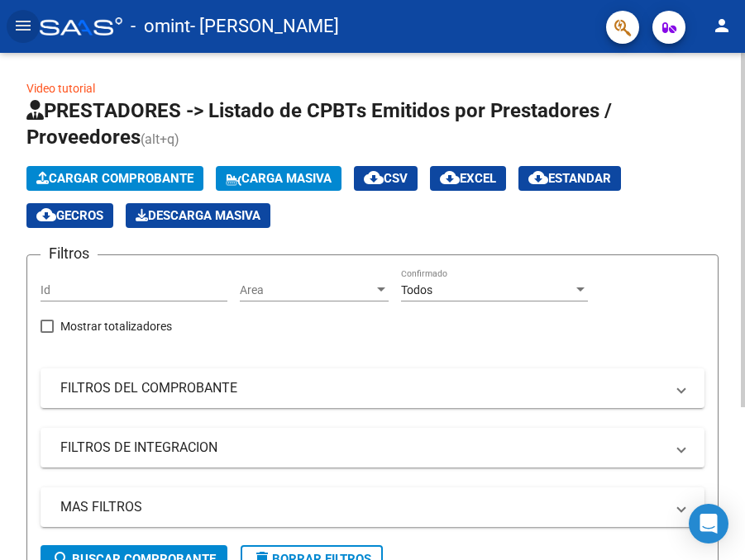 The height and width of the screenshot is (560, 745). Describe the element at coordinates (362, 508) in the screenshot. I see `mat-panel-title: MAS FILTROS` at that location.